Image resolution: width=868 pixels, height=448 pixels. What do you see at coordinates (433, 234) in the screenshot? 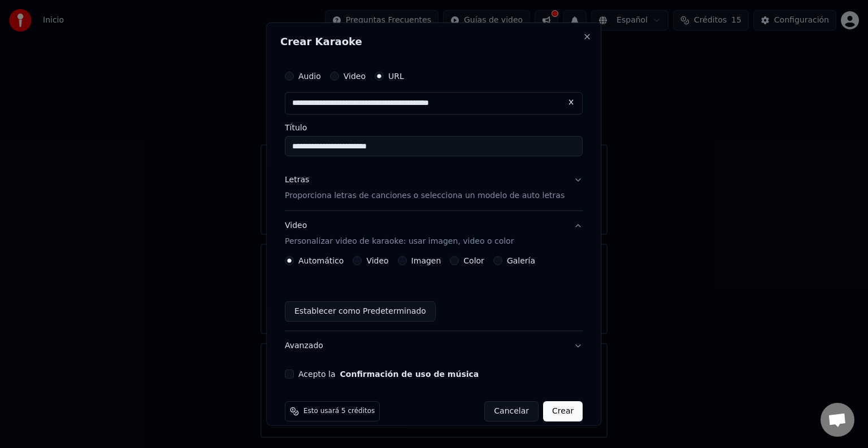
I see `button: VideoPersonalizar video de karaoke: usar imagen, video o color` at bounding box center [433, 234].